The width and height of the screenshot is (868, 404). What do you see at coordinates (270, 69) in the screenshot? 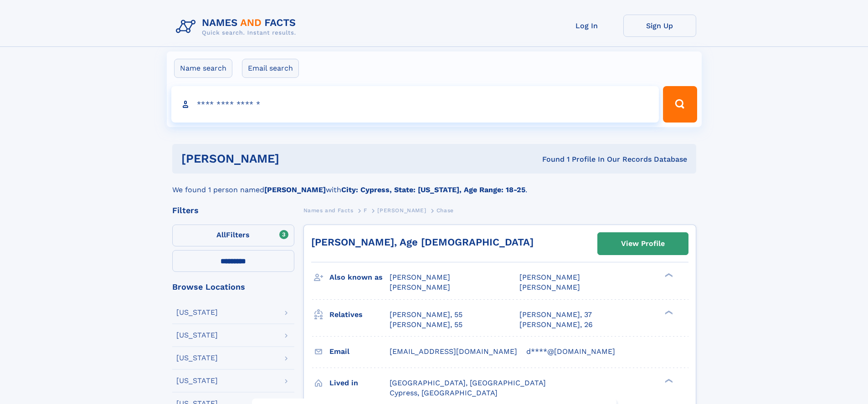
I see `label: Email search` at bounding box center [270, 69].